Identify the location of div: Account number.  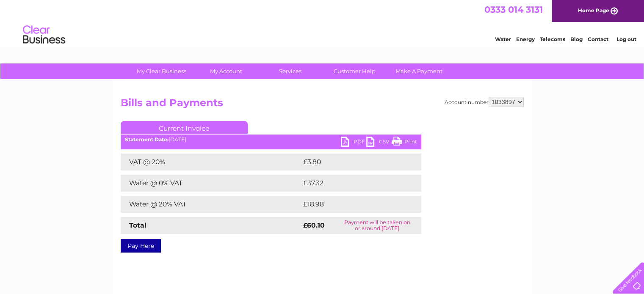
(484, 102).